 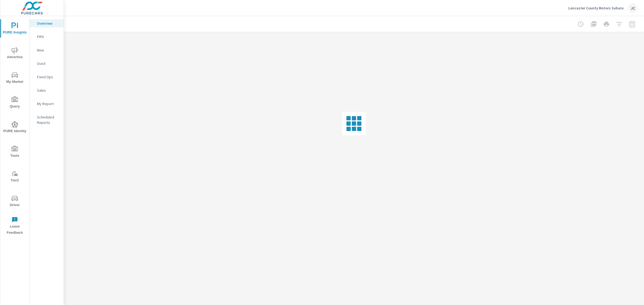 What do you see at coordinates (46, 120) in the screenshot?
I see `div: Scheduled Reports` at bounding box center [46, 120].